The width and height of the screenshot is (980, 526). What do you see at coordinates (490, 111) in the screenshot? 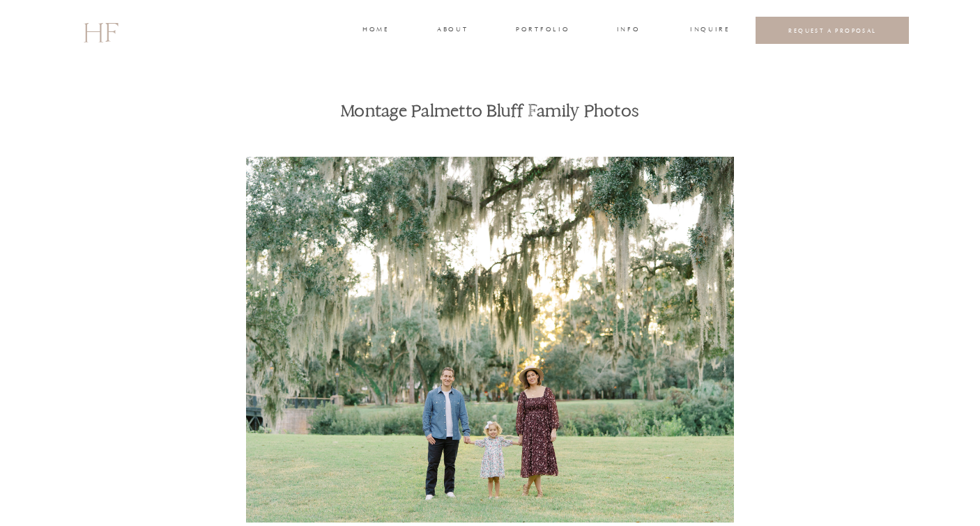
I see `h1: Montage Palmetto Bluff Family Photos` at bounding box center [490, 111].